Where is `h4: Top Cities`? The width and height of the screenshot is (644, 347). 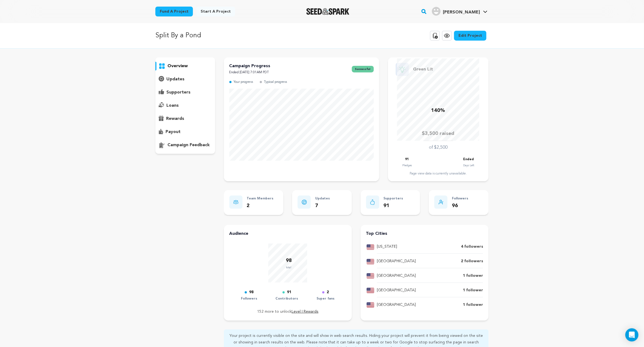
h4: Top Cities is located at coordinates (424, 234).